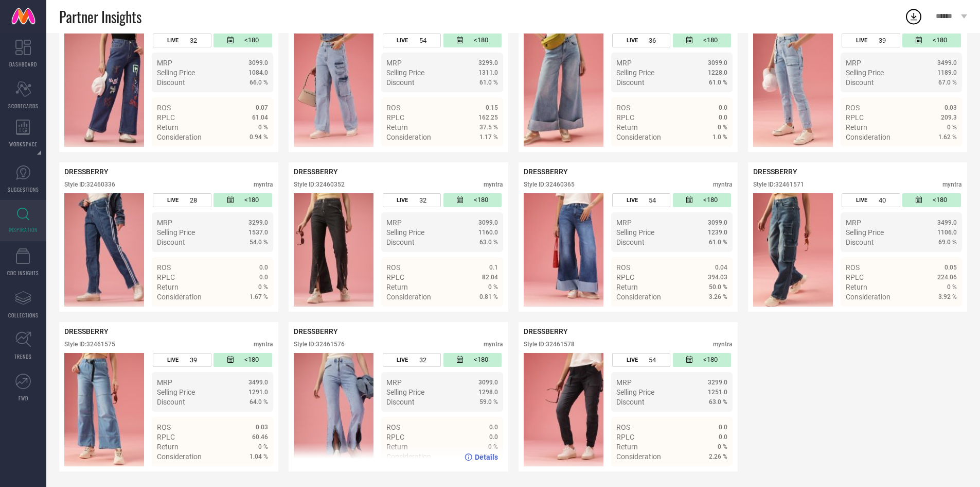 The image size is (980, 487). Describe the element at coordinates (259, 242) in the screenshot. I see `span: 54.0 %` at that location.